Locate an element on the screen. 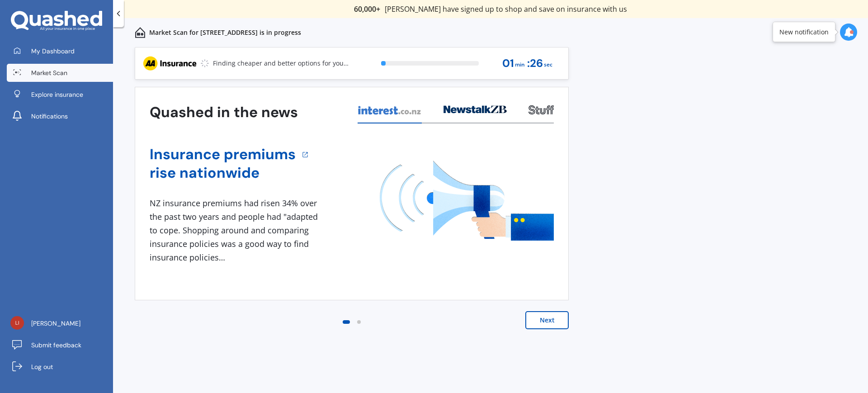 The height and width of the screenshot is (393, 868). img: 97e5979d245ad337873c022601db033a is located at coordinates (17, 323).